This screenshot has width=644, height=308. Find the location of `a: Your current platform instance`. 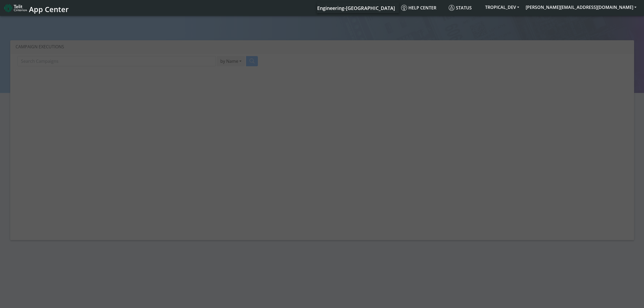

a: Your current platform instance is located at coordinates (356, 8).